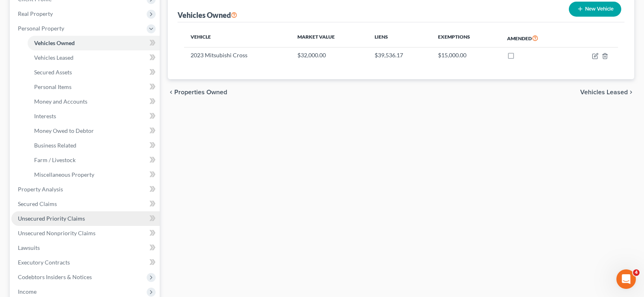 The width and height of the screenshot is (644, 297). I want to click on a: Executory Contracts, so click(85, 262).